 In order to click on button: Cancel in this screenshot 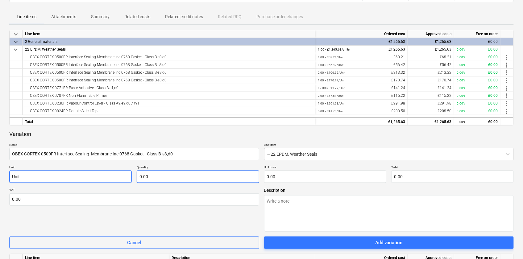, I will do `click(134, 243)`.